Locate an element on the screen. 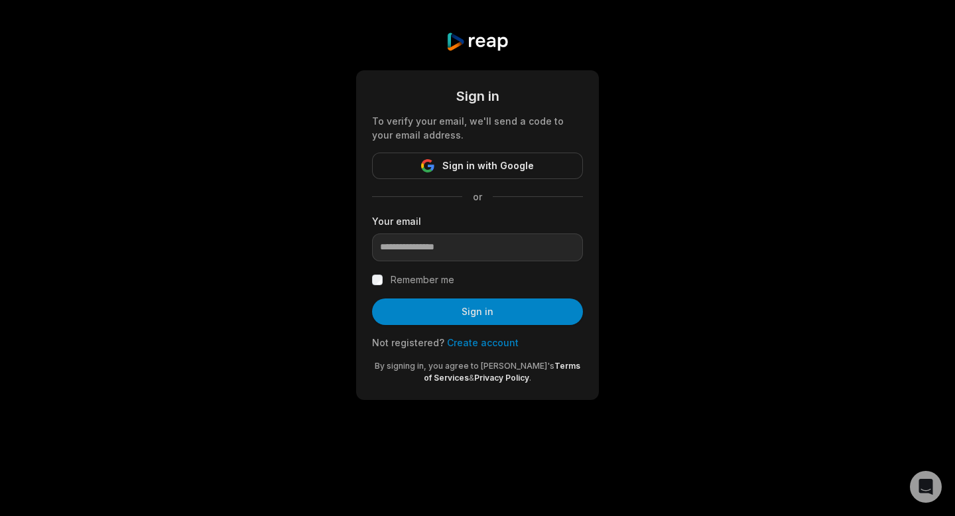  div: Sign in is located at coordinates (478, 96).